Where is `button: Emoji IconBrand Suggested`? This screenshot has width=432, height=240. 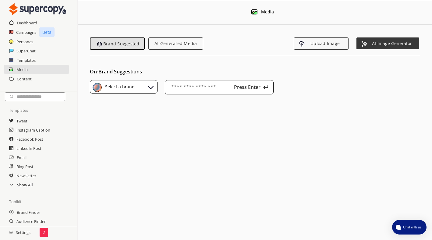
button: Emoji IconBrand Suggested is located at coordinates (117, 44).